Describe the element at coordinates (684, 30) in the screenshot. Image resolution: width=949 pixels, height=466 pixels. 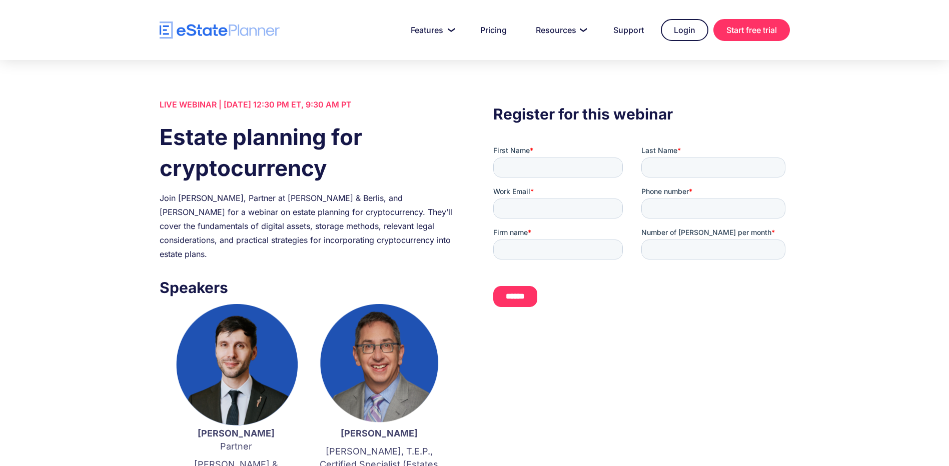
I see `a: Login` at that location.